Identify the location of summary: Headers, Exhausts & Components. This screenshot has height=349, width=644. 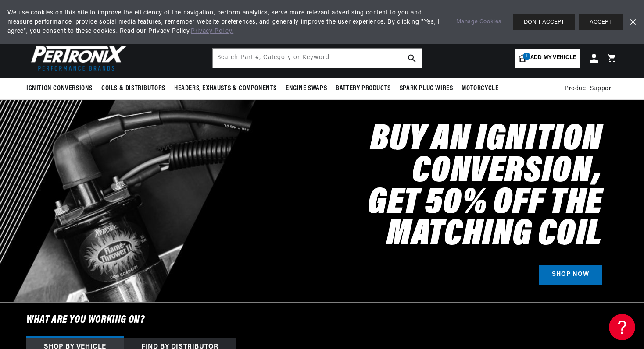
(225, 89).